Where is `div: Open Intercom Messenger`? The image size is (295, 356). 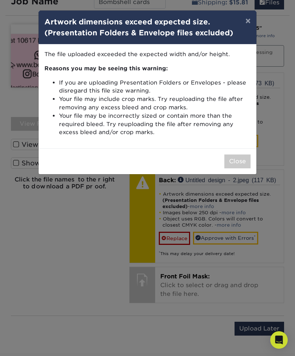
div: Open Intercom Messenger is located at coordinates (279, 340).